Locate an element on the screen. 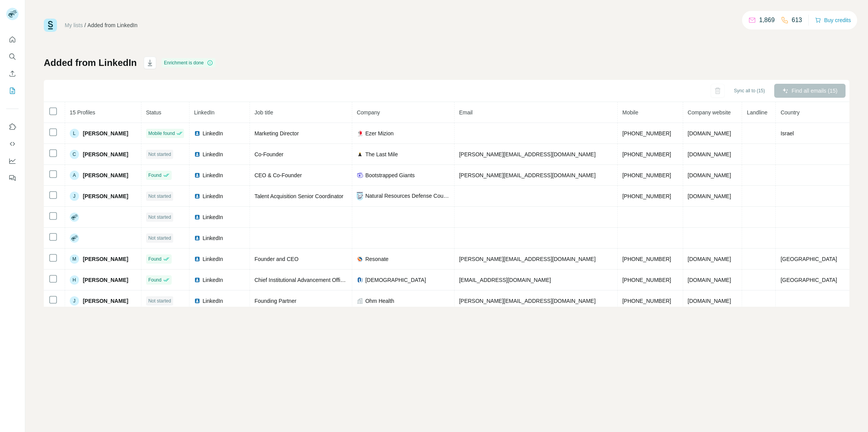 Image resolution: width=868 pixels, height=432 pixels. p: 1,869 is located at coordinates (766, 20).